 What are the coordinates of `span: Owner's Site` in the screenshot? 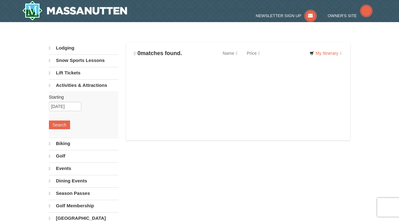 It's located at (343, 16).